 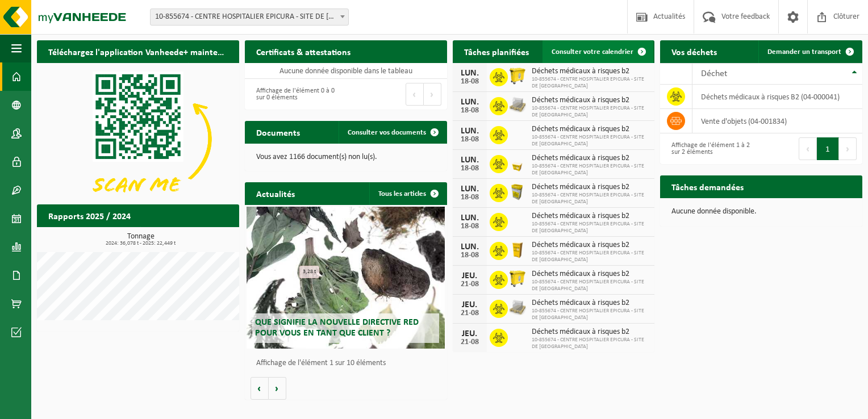 I want to click on button: Vorige, so click(x=260, y=388).